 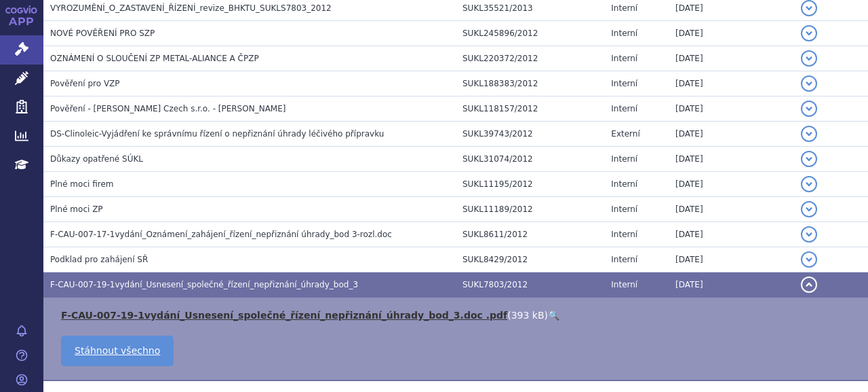 I want to click on td: SUKL11189/2012, so click(x=530, y=209).